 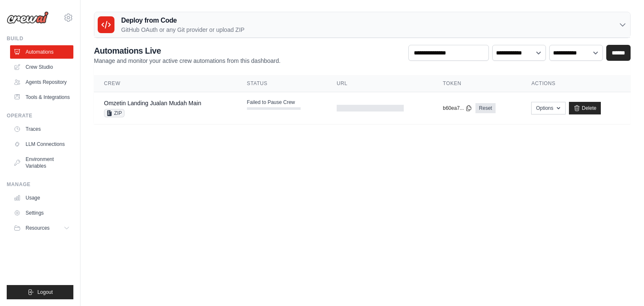 I want to click on th: URL, so click(x=379, y=83).